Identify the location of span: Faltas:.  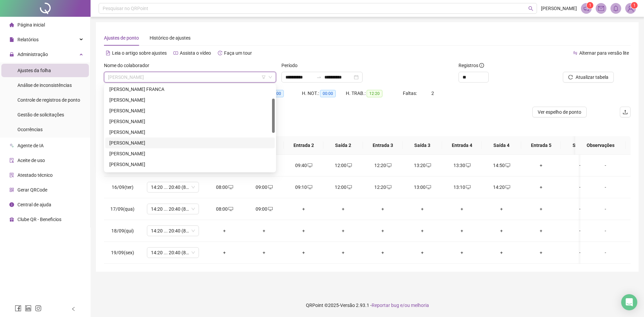
(410, 93).